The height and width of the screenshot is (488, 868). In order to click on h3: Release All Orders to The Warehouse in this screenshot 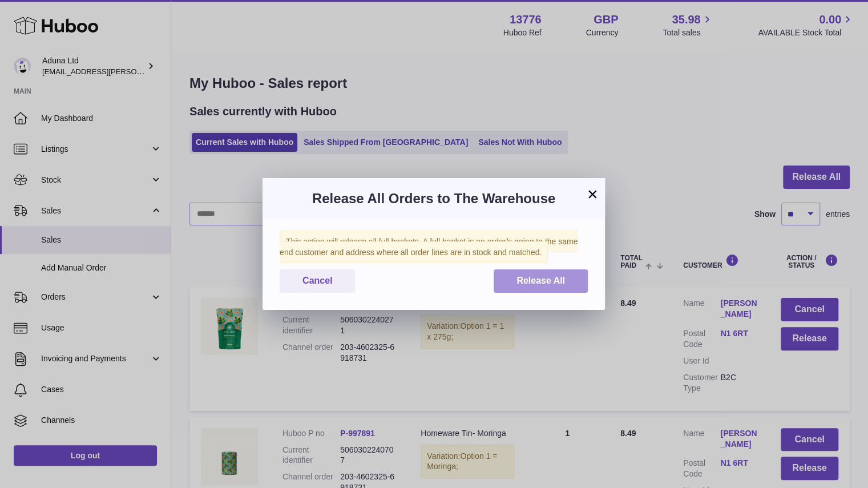, I will do `click(434, 198)`.